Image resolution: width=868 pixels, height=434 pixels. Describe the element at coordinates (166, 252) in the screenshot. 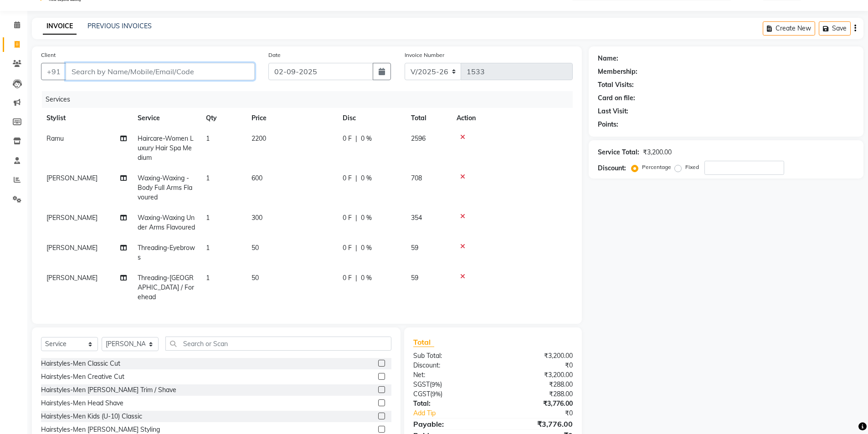

I see `span: Threading-Eyebrows` at that location.